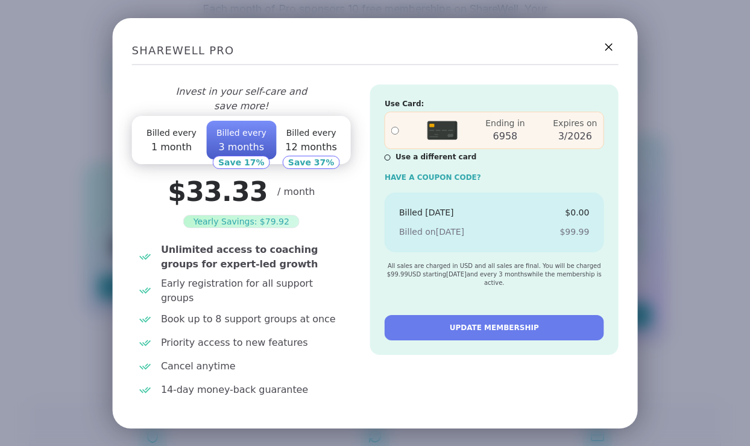 This screenshot has width=750, height=446. What do you see at coordinates (443, 130) in the screenshot?
I see `img: Credit Card` at bounding box center [443, 130].